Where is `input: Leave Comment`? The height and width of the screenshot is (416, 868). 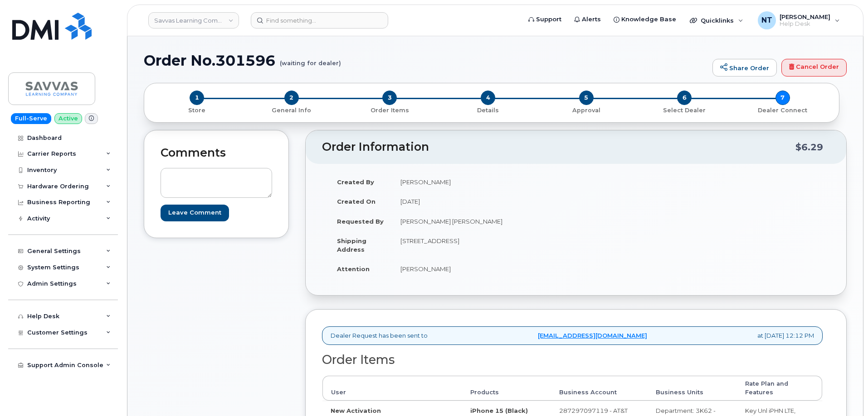 input: Leave Comment is located at coordinates (194, 213).